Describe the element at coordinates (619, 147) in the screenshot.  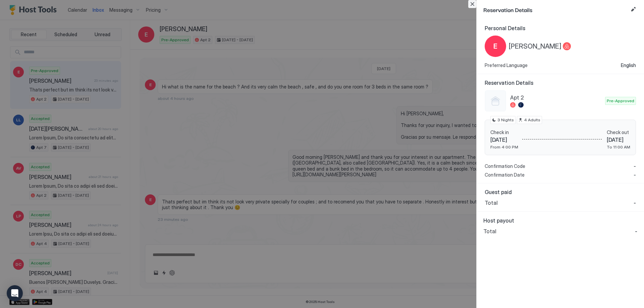
I see `span: To 11:00 AM` at that location.